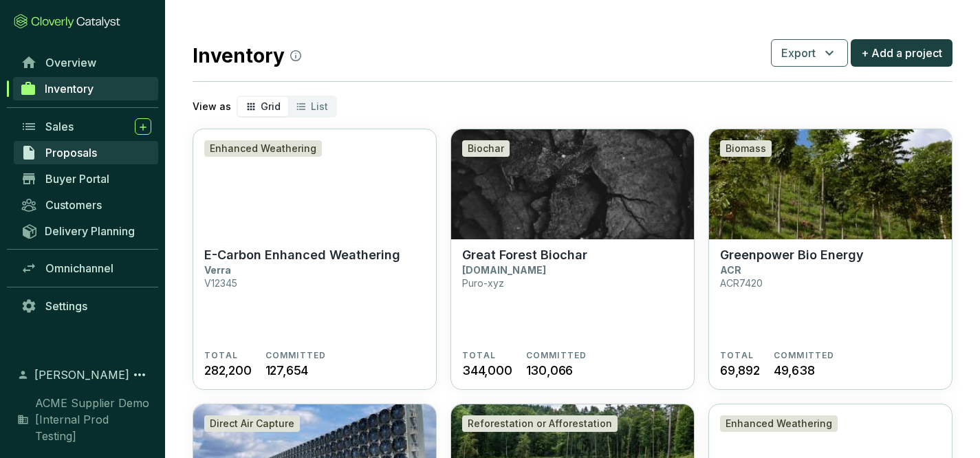 This screenshot has height=458, width=980. What do you see at coordinates (86, 305) in the screenshot?
I see `a: Settings` at bounding box center [86, 305].